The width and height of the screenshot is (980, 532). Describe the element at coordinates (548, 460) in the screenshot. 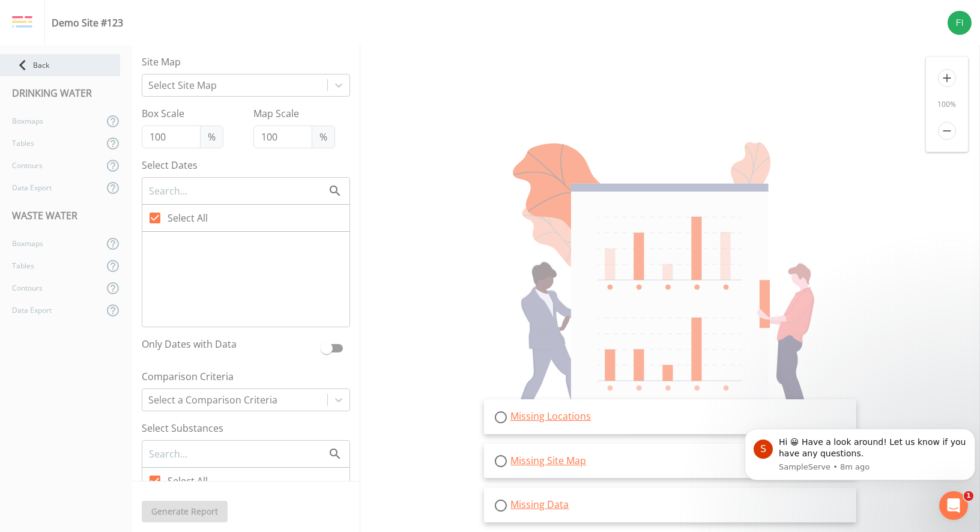

I see `a: Missing Site Map` at that location.